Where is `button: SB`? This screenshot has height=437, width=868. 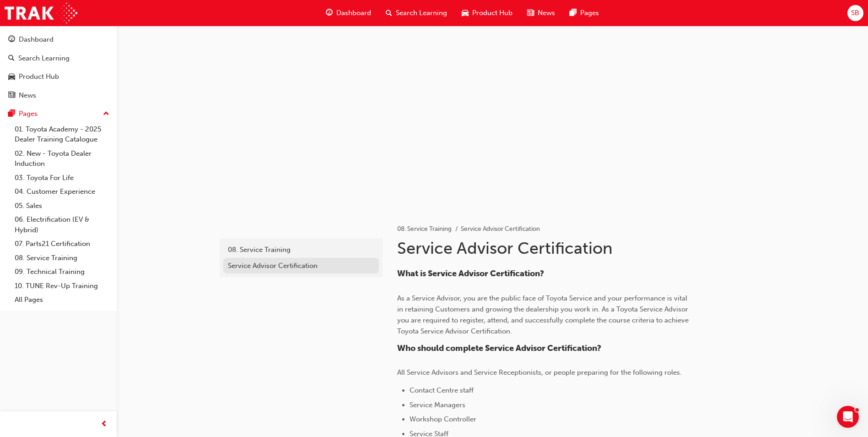 button: SB is located at coordinates (855, 13).